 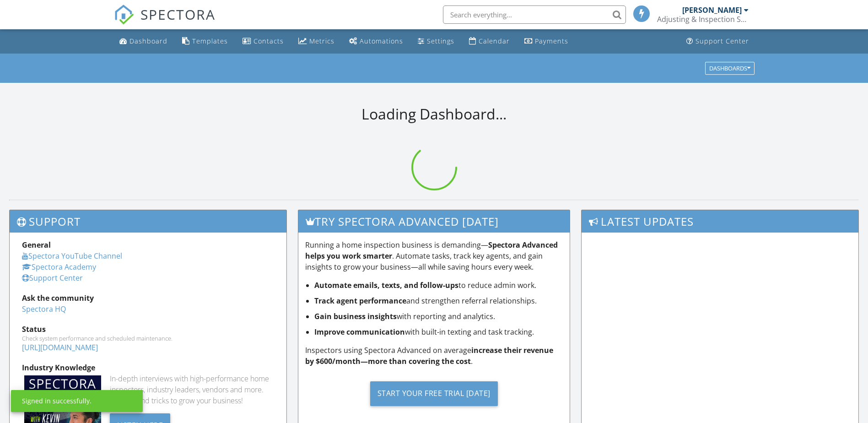 I want to click on button: Dashboards, so click(x=729, y=69).